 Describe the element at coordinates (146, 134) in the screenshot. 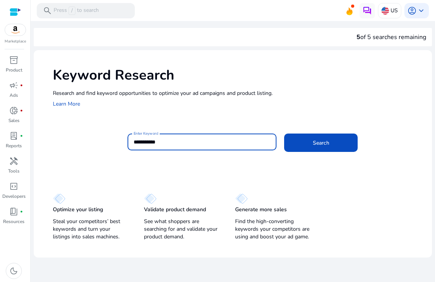

I see `mat-label: Enter Keyword` at that location.